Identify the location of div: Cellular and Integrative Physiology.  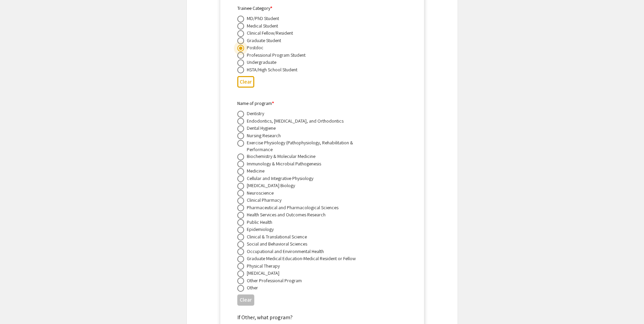
(280, 178).